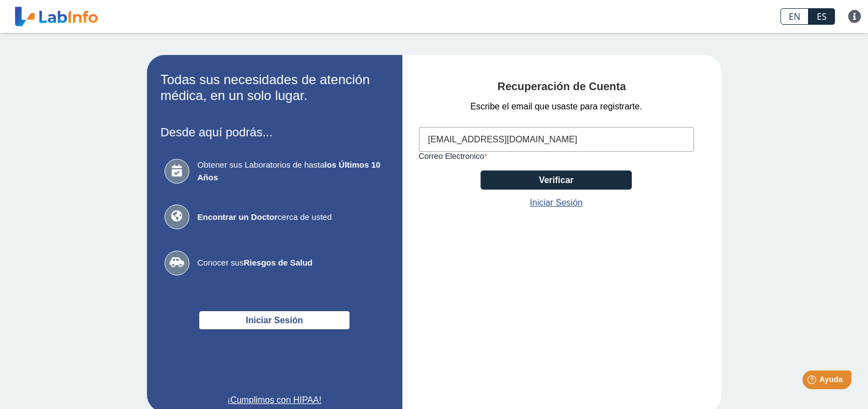  What do you see at coordinates (275, 132) in the screenshot?
I see `h3: Desde aquí podrás...` at bounding box center [275, 132].